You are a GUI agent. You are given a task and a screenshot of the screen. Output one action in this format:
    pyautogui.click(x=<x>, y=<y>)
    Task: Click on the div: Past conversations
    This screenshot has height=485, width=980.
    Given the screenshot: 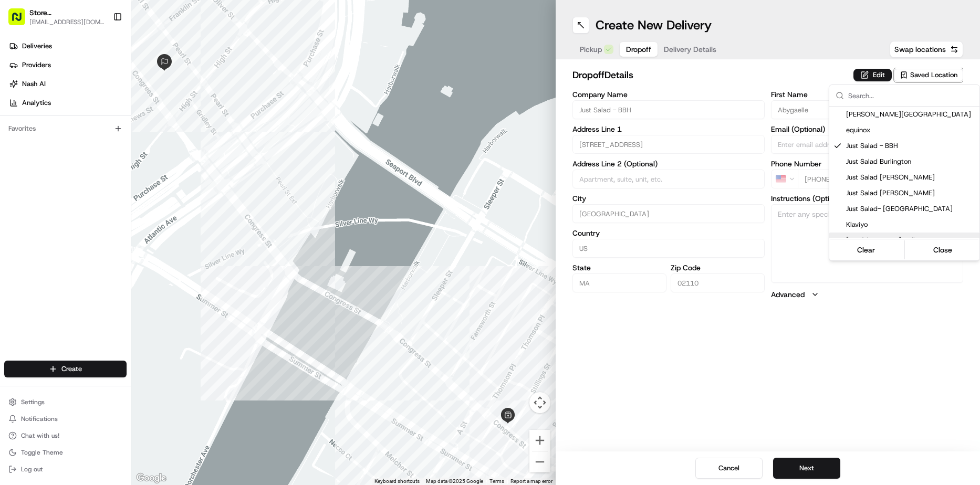 What is the action you would take?
    pyautogui.click(x=39, y=141)
    